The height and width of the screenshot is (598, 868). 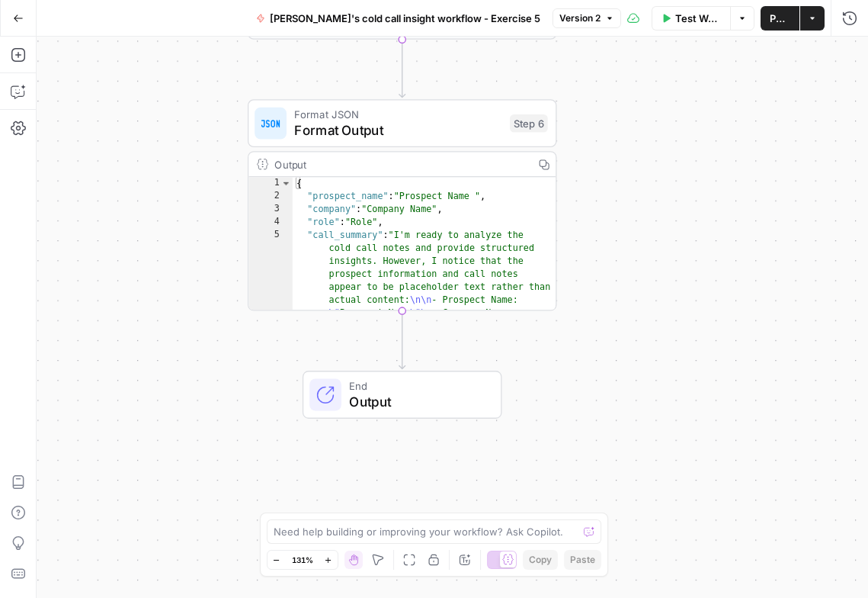 What do you see at coordinates (403, 204) in the screenshot?
I see `div: Format JSONFormat OutputStep 6Output{ "prospect_name":"Prospect Name ", "company":"Company Name",...` at bounding box center [403, 204].